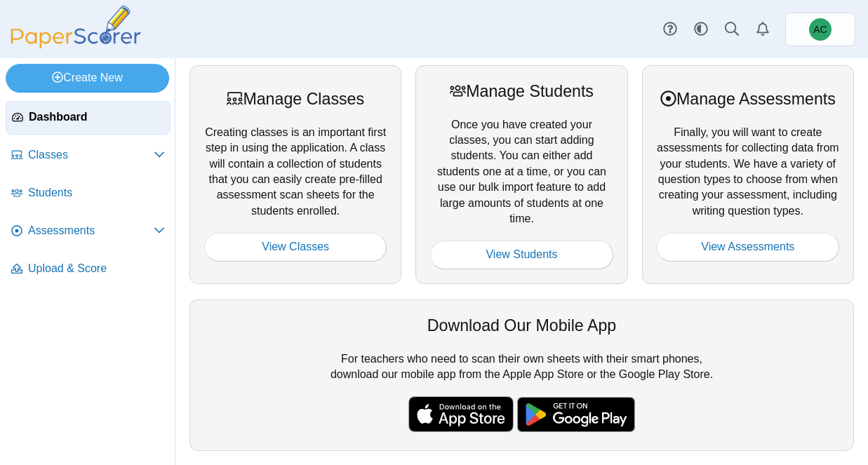 This screenshot has width=868, height=465. What do you see at coordinates (295, 175) in the screenshot?
I see `div: Creating classes is an important first step in using the application. A class will contain a coll...` at bounding box center [295, 175].